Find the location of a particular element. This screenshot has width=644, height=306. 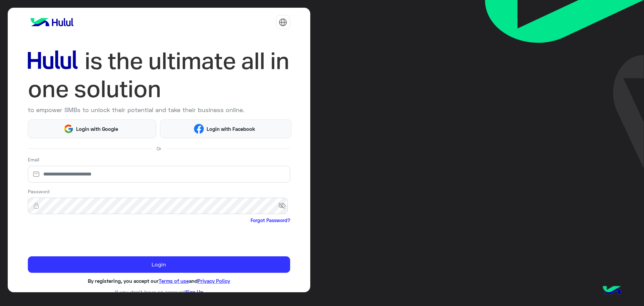

a: Forgot Password? is located at coordinates (270, 220).